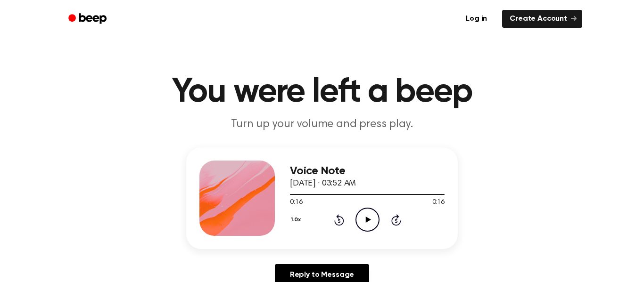 The width and height of the screenshot is (644, 282). What do you see at coordinates (297, 220) in the screenshot?
I see `button: 1.0x` at bounding box center [297, 220].